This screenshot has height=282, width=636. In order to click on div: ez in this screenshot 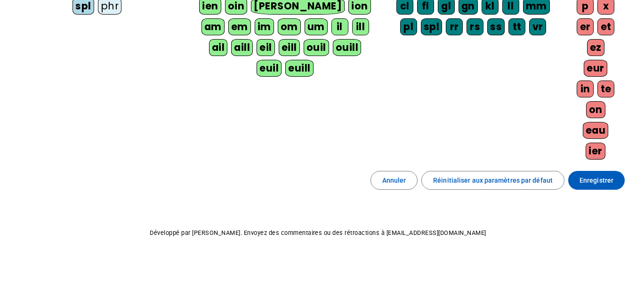, I will do `click(595, 48)`.